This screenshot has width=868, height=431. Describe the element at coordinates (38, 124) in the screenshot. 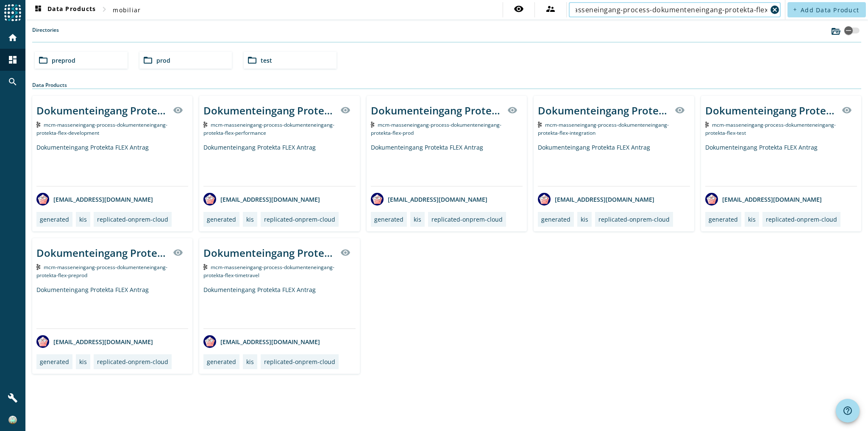

I see `img: Kafka Topic: mcm-masseneingang-process-dokumenteneingang-protekta-flex-development` at that location.